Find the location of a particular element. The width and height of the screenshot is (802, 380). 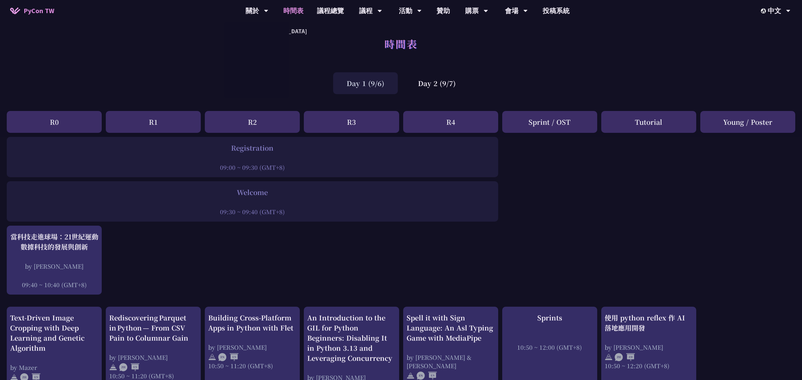

div: Young / Poster is located at coordinates (747, 122).